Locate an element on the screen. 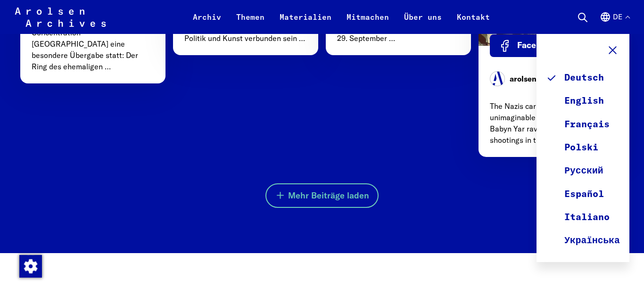 The height and width of the screenshot is (296, 644). div: Zustimmung ändern is located at coordinates (30, 266).